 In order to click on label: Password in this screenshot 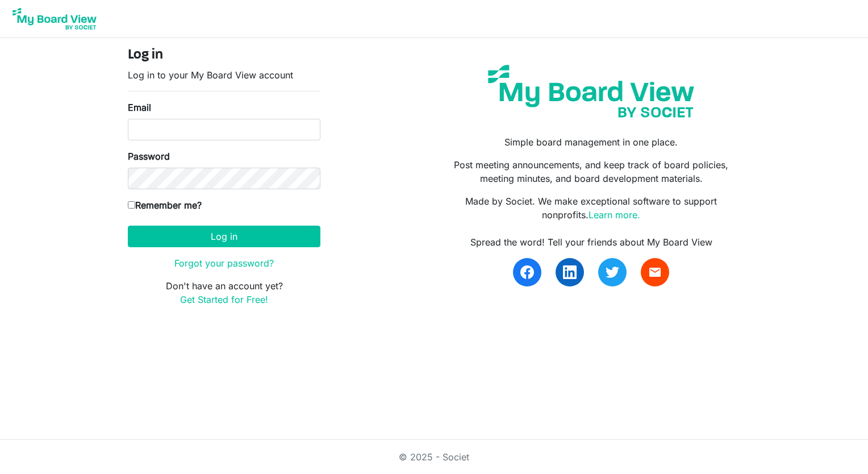, I will do `click(149, 157)`.